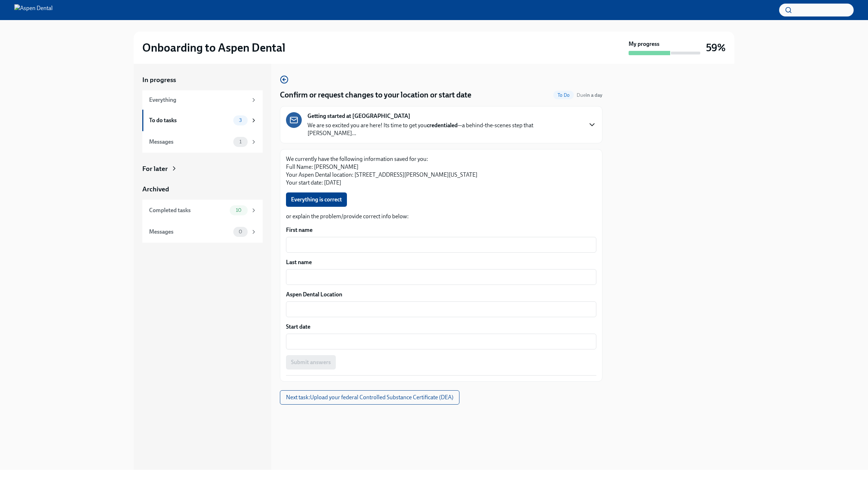 The image size is (868, 477). Describe the element at coordinates (239, 210) in the screenshot. I see `span: 10` at that location.